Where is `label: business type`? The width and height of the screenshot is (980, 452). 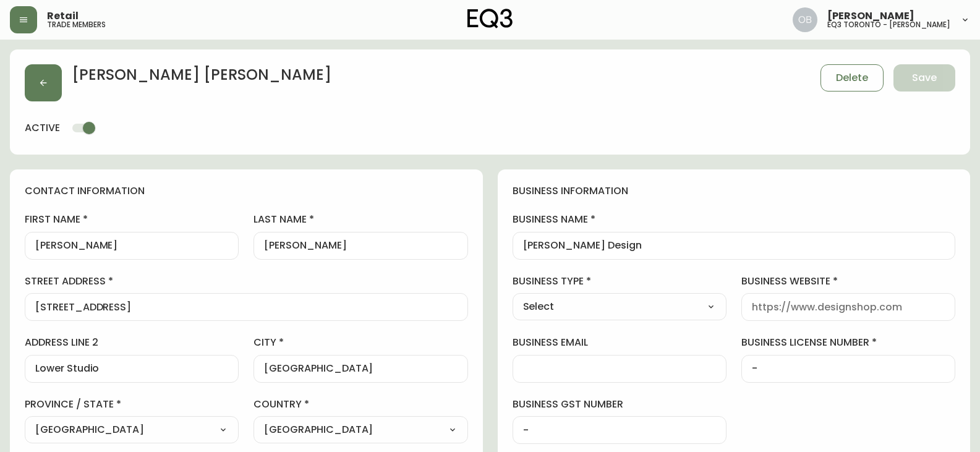 label: business type is located at coordinates (619, 281).